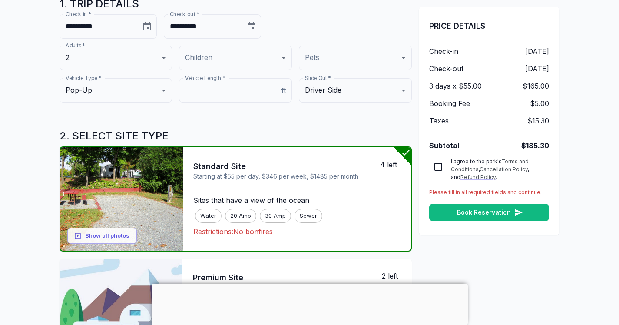  Describe the element at coordinates (287, 288) in the screenshot. I see `span: Starting at $77 per day, $300 per week, $999 per month` at that location.